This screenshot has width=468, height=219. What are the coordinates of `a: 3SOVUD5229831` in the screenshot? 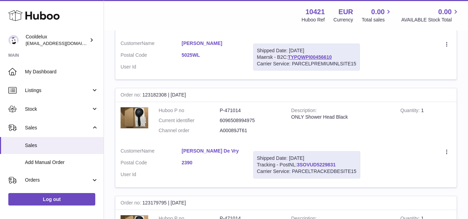 It's located at (317, 165).